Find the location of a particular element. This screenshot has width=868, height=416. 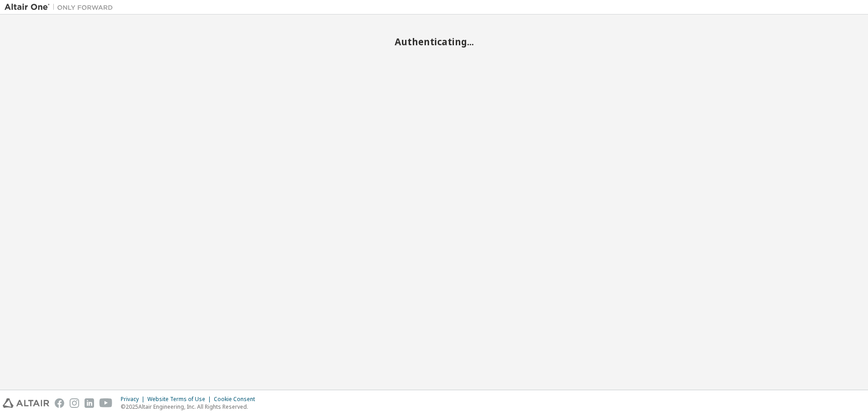

h2: Authenticating... is located at coordinates (434, 41).